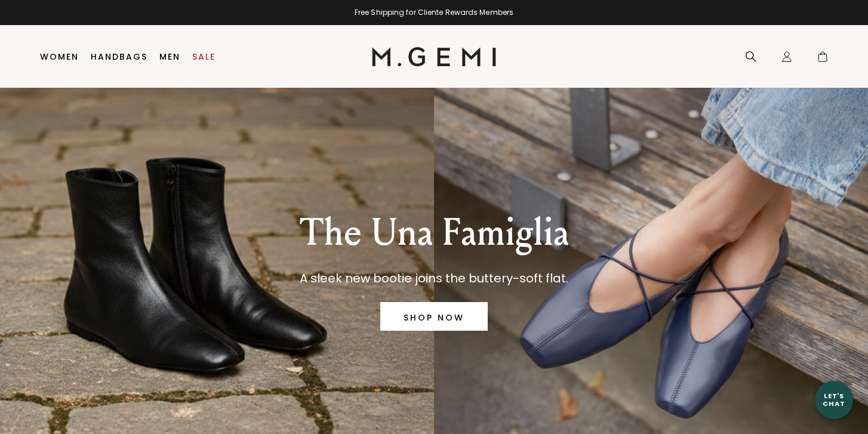  What do you see at coordinates (434, 232) in the screenshot?
I see `p: The Una Famiglia` at bounding box center [434, 232].